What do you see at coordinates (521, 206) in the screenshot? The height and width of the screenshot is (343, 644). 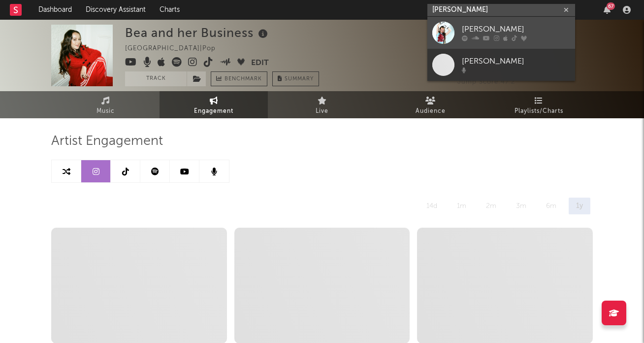 I see `div: 3m` at bounding box center [521, 206].